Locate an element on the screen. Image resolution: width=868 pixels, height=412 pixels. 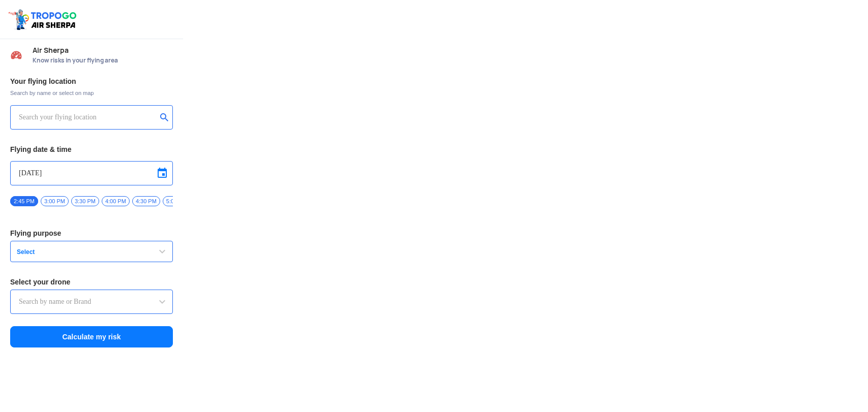
img: ic_tgdronemaps.svg is located at coordinates (44, 19).